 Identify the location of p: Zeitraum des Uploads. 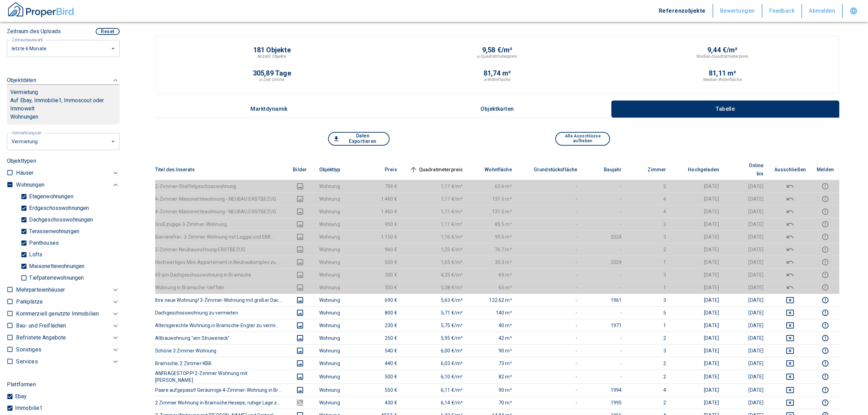
(34, 31).